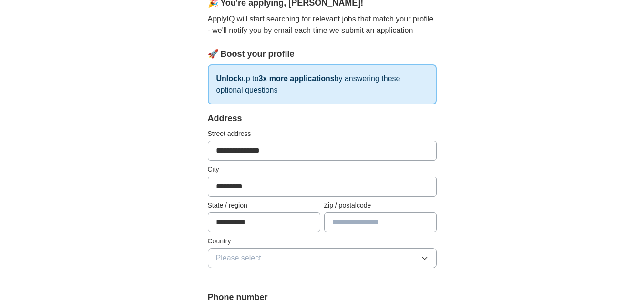 This screenshot has height=302, width=644. What do you see at coordinates (229, 78) in the screenshot?
I see `strong: Unlock` at bounding box center [229, 78].